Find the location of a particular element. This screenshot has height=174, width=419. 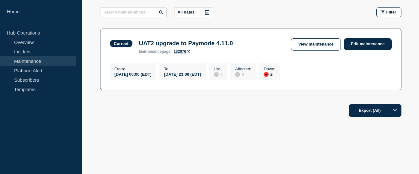

p: To : is located at coordinates (183, 69).